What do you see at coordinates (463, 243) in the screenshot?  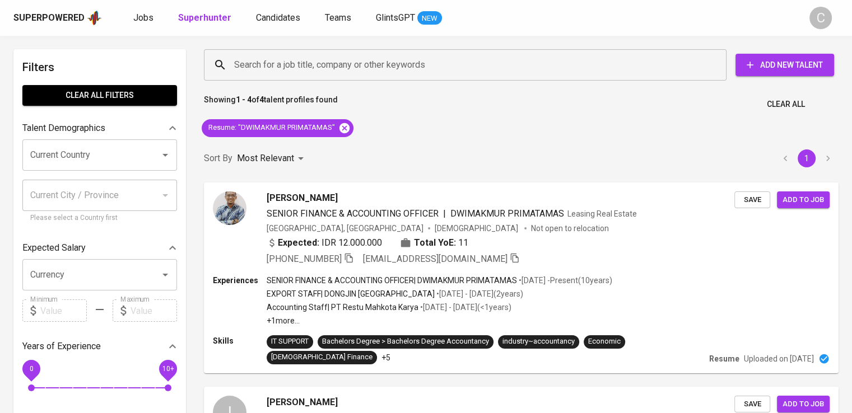 I see `span: 11` at bounding box center [463, 243].